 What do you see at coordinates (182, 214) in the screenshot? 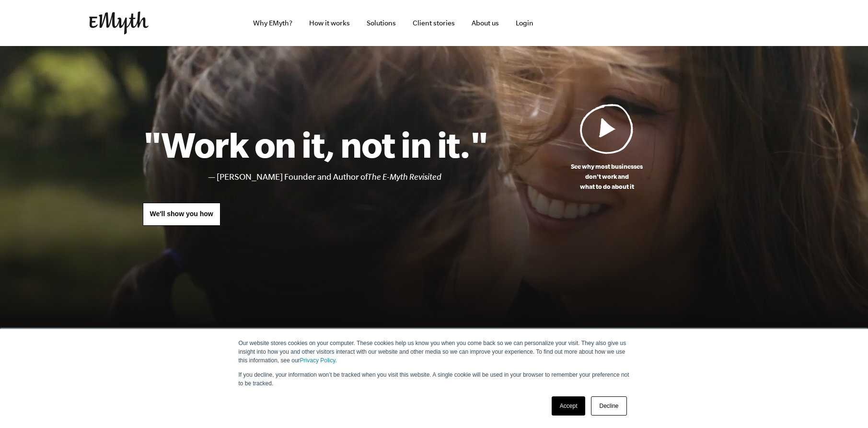
I see `a: We'll show you how` at bounding box center [182, 214].